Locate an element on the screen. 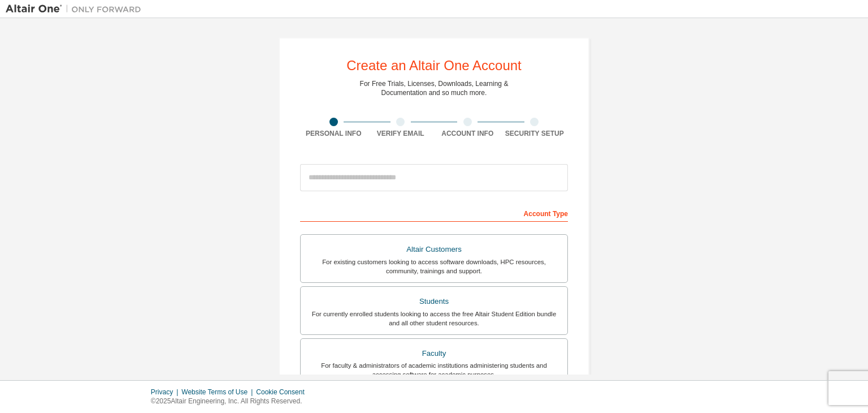 The height and width of the screenshot is (413, 868). p: © 2025 Altair Engineering, Inc. All Rights Reserved. is located at coordinates (231, 401).